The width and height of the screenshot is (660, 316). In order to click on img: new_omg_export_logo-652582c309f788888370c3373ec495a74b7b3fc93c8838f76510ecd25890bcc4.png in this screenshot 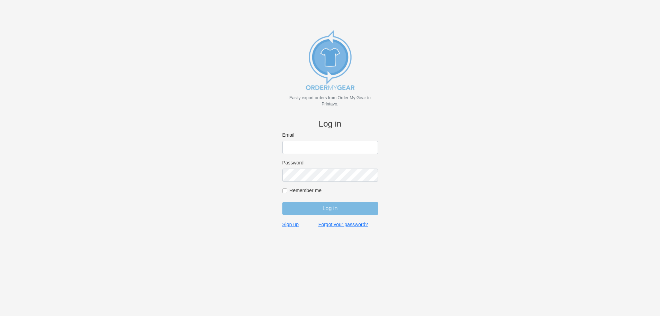, I will do `click(330, 60)`.